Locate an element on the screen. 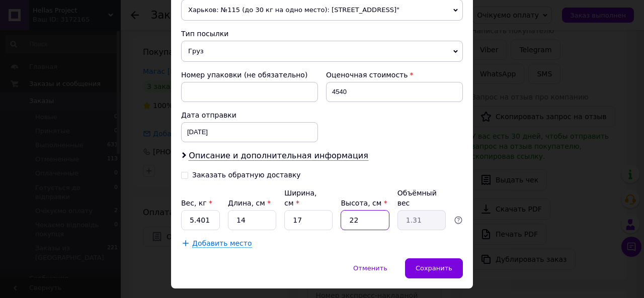 This screenshot has height=298, width=644. span: Добавить место is located at coordinates (222, 244).